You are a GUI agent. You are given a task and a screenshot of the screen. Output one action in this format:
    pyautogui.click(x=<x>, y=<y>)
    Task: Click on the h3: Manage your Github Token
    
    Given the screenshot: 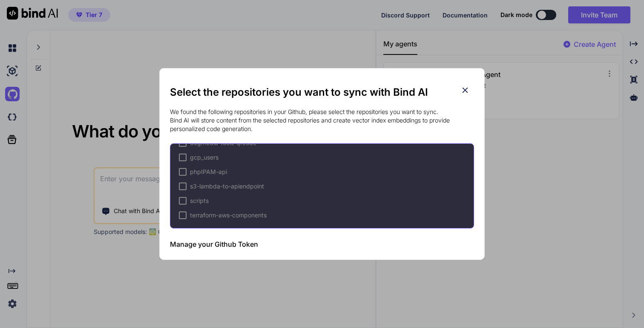 What is the action you would take?
    pyautogui.click(x=214, y=244)
    